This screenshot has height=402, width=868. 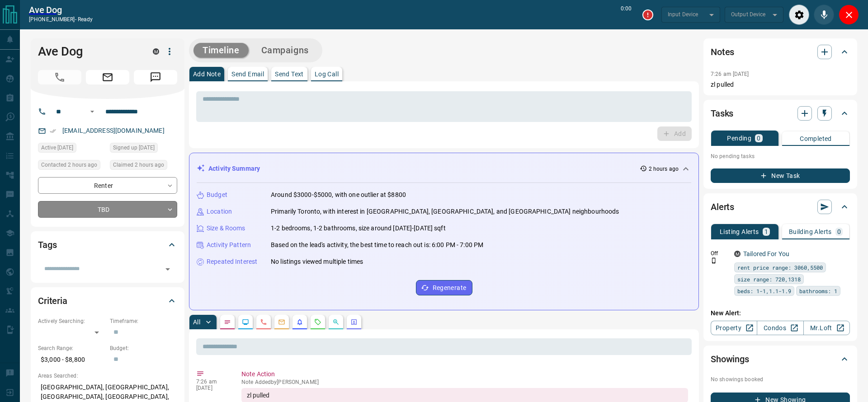 What do you see at coordinates (300, 322) in the screenshot?
I see `svg: Listing Alerts` at bounding box center [300, 322].